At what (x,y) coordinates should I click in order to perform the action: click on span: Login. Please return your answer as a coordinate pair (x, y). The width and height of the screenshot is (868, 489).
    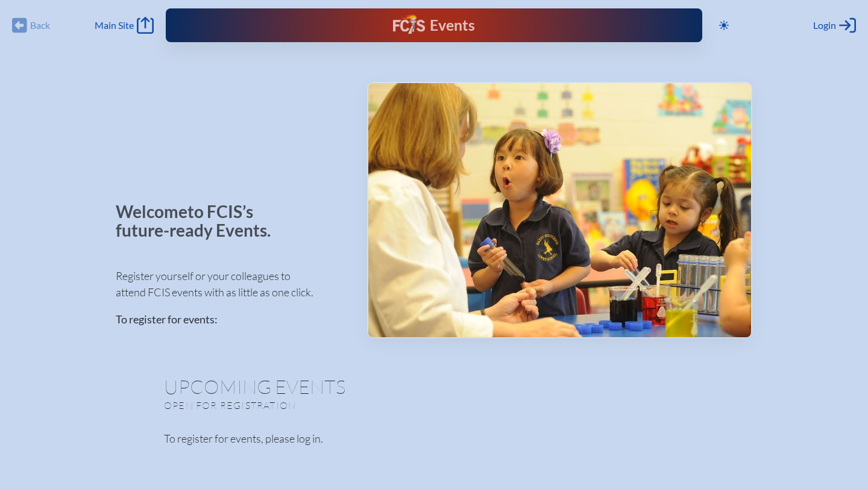
    Looking at the image, I should click on (824, 25).